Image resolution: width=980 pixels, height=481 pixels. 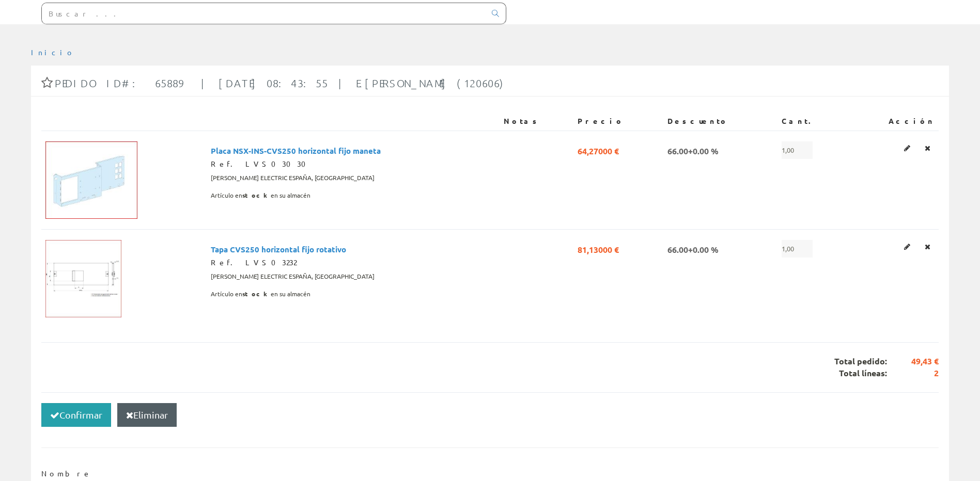 I want to click on label: Nombre, so click(x=66, y=474).